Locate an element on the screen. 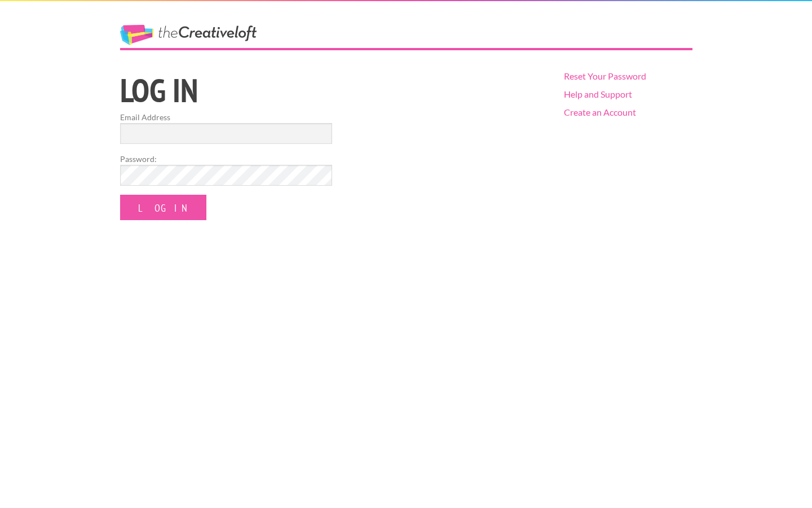 The width and height of the screenshot is (812, 508). a: Help and Support is located at coordinates (598, 93).